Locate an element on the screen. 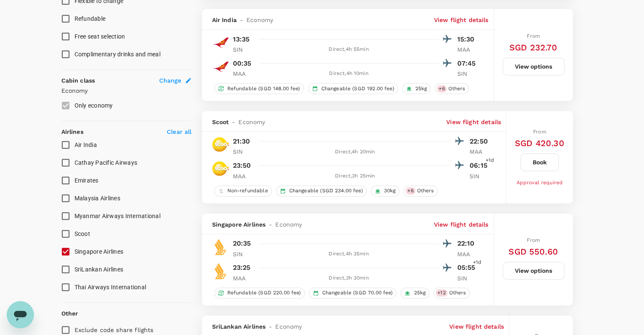 The width and height of the screenshot is (644, 335). span: Change is located at coordinates (170, 81).